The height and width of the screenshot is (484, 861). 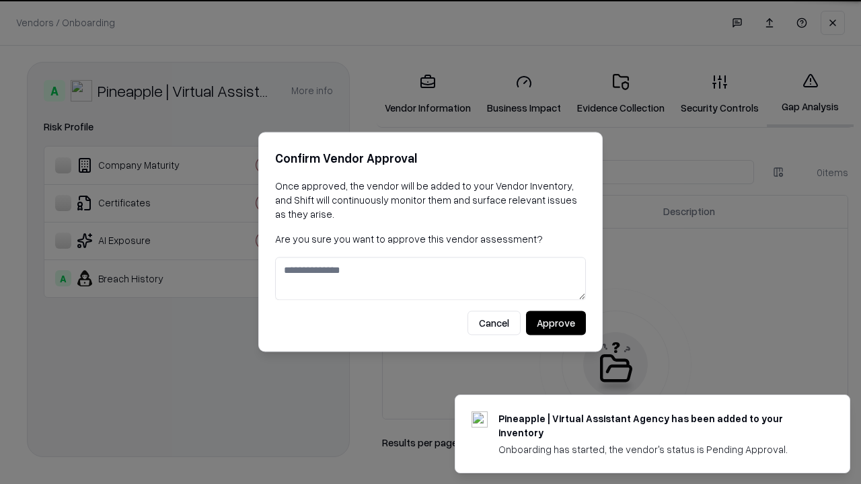 I want to click on p: Are you sure you want to approve this vendor assessment?, so click(x=430, y=239).